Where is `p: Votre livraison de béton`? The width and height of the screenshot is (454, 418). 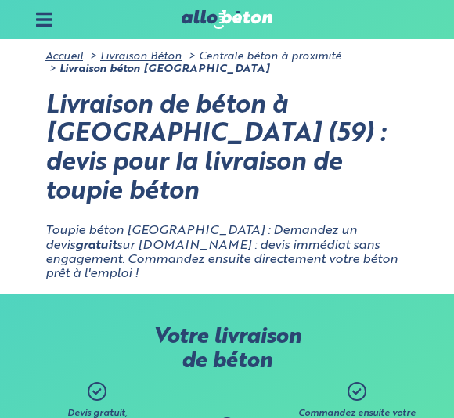
p: Votre livraison de béton is located at coordinates (226, 350).